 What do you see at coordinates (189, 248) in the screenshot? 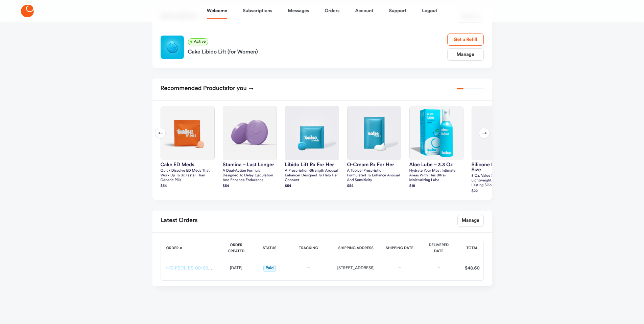
I see `th: Order #` at bounding box center [189, 248].